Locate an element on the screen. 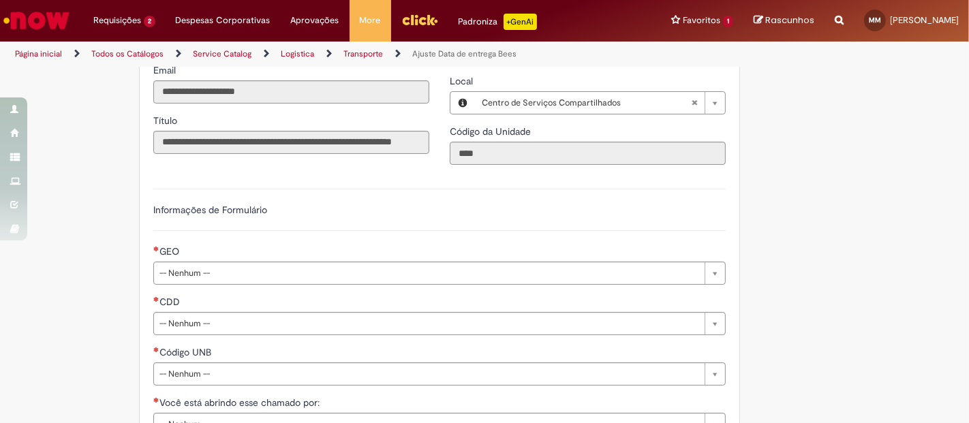 The width and height of the screenshot is (969, 423). a: Rascunhos is located at coordinates (783, 20).